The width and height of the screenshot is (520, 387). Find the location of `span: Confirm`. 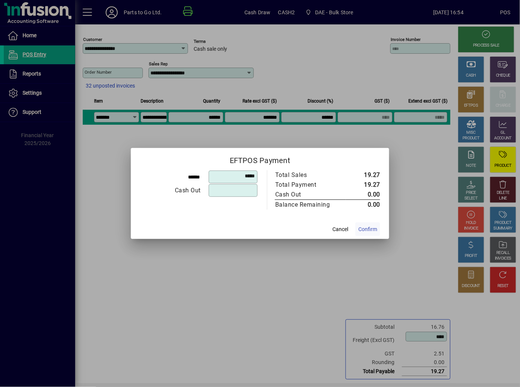

span: Confirm is located at coordinates (368, 229).